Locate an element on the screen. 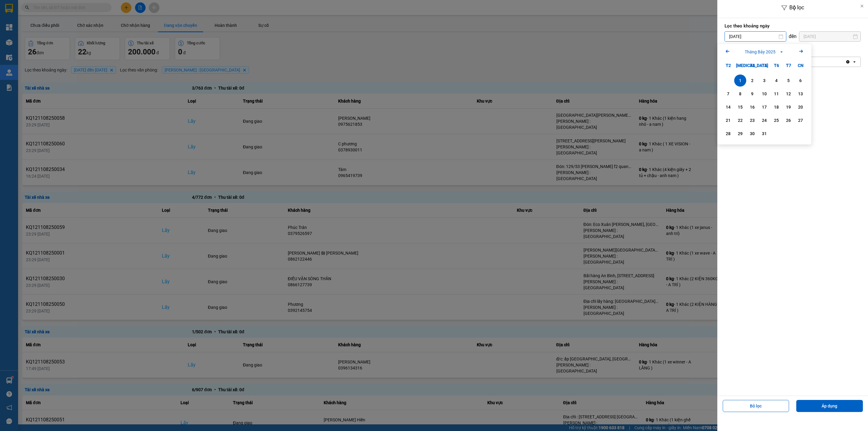 The image size is (868, 431). div: 18 is located at coordinates (776, 107).